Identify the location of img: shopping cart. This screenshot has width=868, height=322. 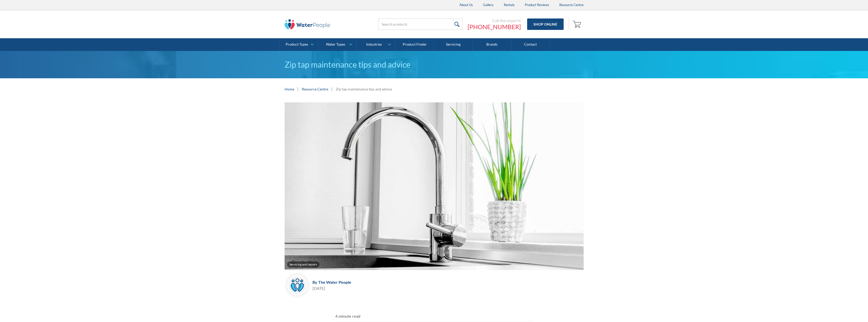
(577, 24).